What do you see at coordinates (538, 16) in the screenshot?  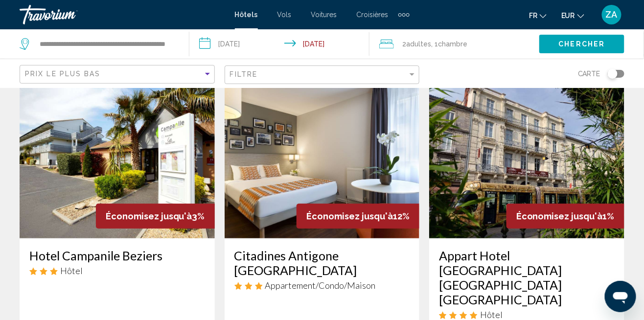 I see `button: Change language` at bounding box center [538, 16].